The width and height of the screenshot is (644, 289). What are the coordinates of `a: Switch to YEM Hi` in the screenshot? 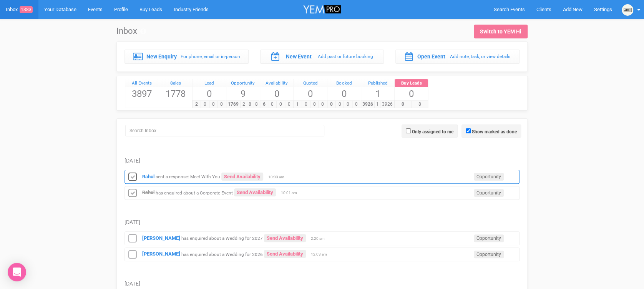 It's located at (501, 31).